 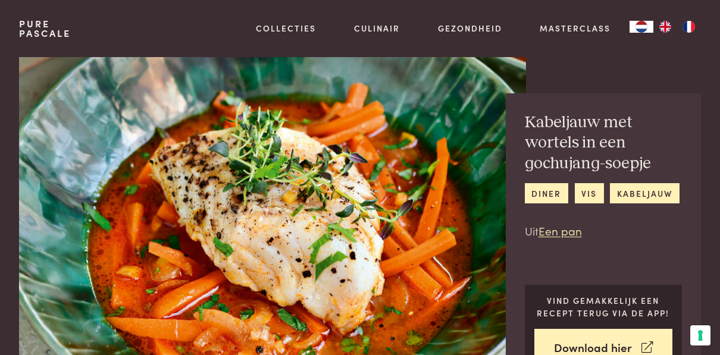 I want to click on a: Collecties, so click(x=286, y=28).